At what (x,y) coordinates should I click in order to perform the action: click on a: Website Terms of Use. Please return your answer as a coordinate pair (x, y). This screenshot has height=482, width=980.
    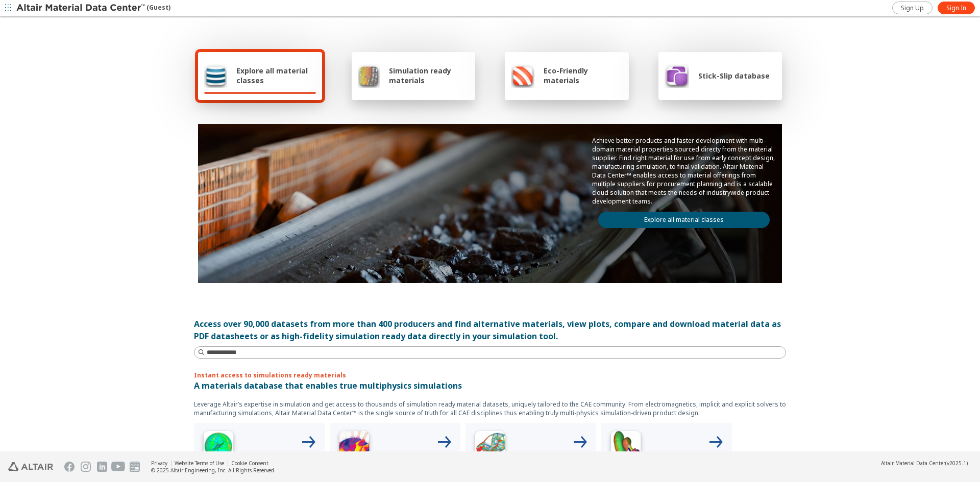
    Looking at the image, I should click on (199, 463).